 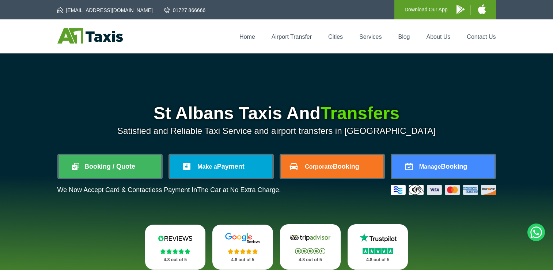 What do you see at coordinates (378, 238) in the screenshot?
I see `img: Trustpilot` at bounding box center [378, 238].